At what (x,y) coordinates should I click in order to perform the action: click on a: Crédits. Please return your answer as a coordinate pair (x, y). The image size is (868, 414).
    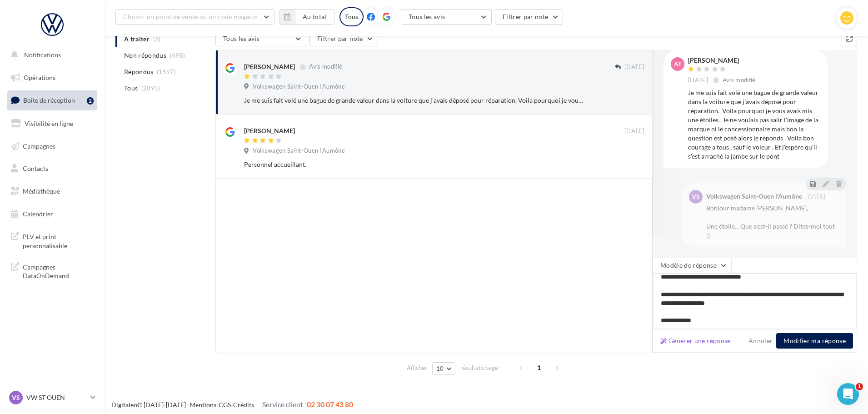
    Looking at the image, I should click on (243, 404).